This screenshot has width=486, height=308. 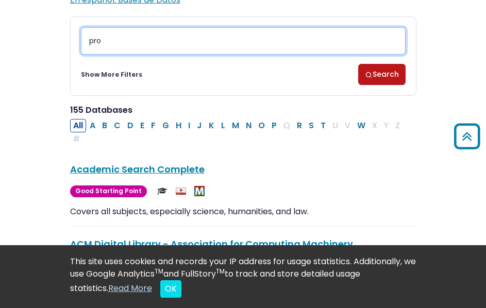 I want to click on a: ACM Digital Library - Association for Computing Machinery, so click(x=211, y=244).